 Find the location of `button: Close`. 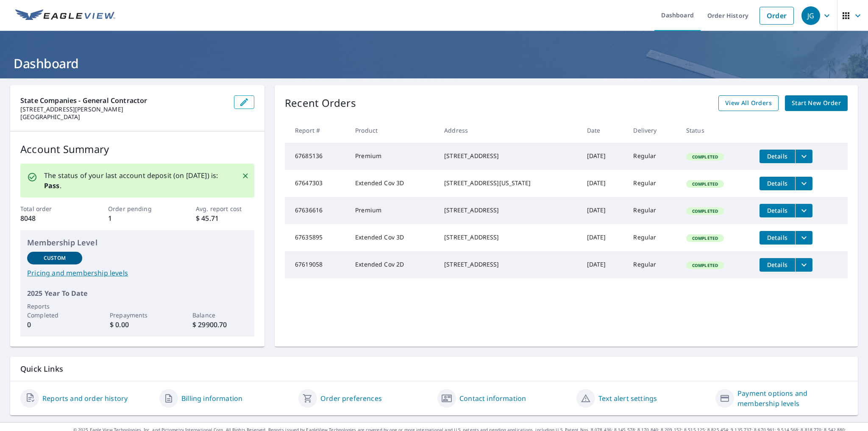

button: Close is located at coordinates (246, 176).